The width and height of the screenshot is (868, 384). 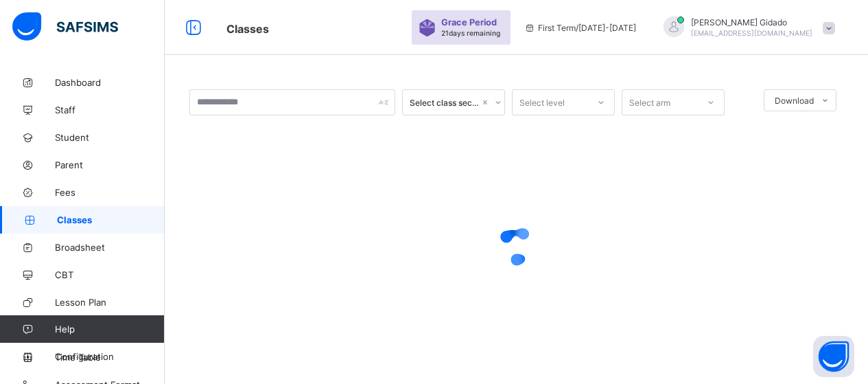 I want to click on span: Fees, so click(x=110, y=192).